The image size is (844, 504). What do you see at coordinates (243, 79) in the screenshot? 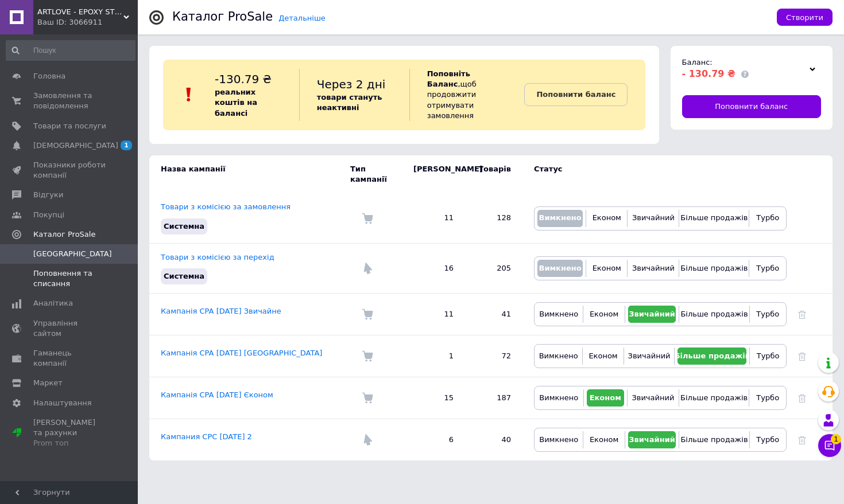
I see `span: -130.79 ₴` at bounding box center [243, 79].